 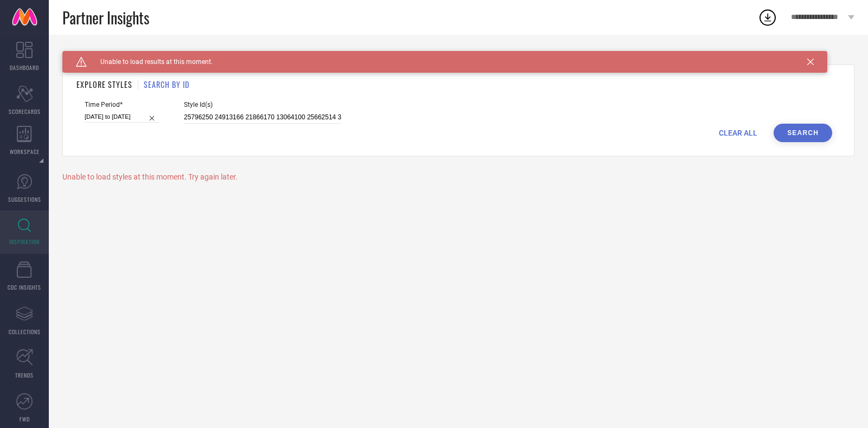 I want to click on span: CLEAR ALL, so click(x=738, y=133).